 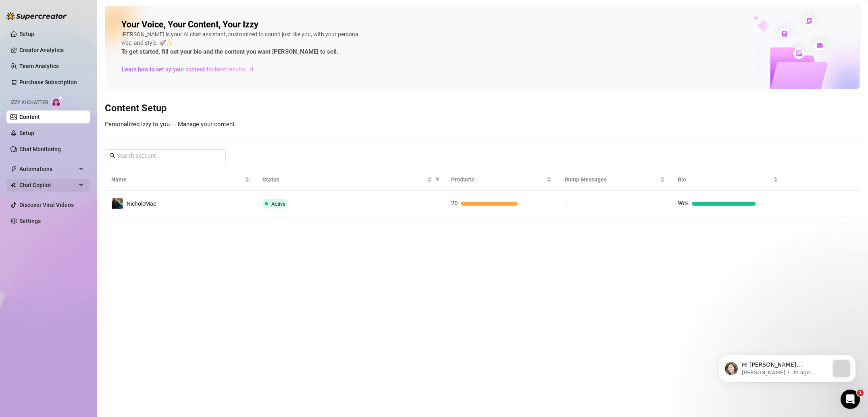 I want to click on a: Purchase Subscription, so click(x=48, y=82).